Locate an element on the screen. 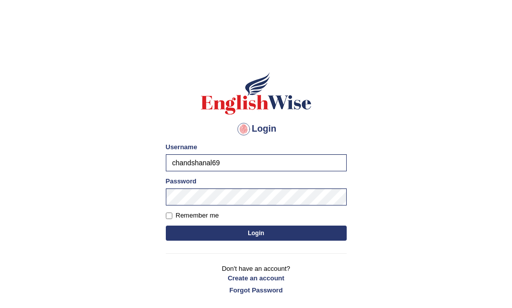 This screenshot has height=308, width=512. a: Create an account is located at coordinates (256, 278).